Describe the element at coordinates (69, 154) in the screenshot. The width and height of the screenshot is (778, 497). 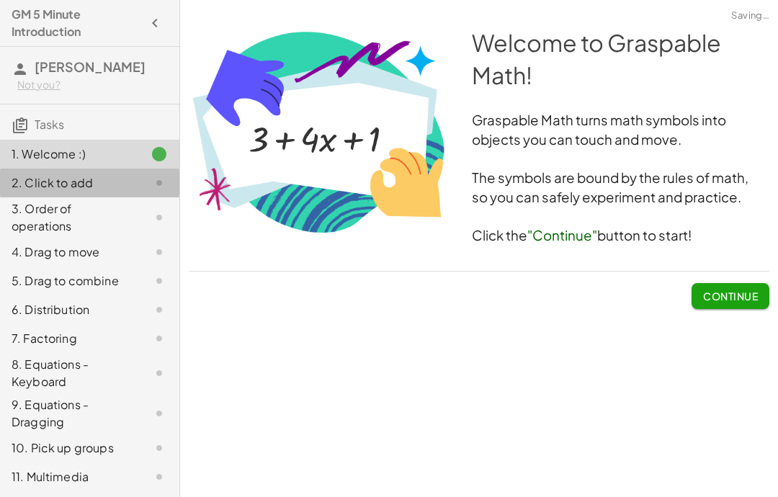
I see `div: 1. Welcome :)` at that location.